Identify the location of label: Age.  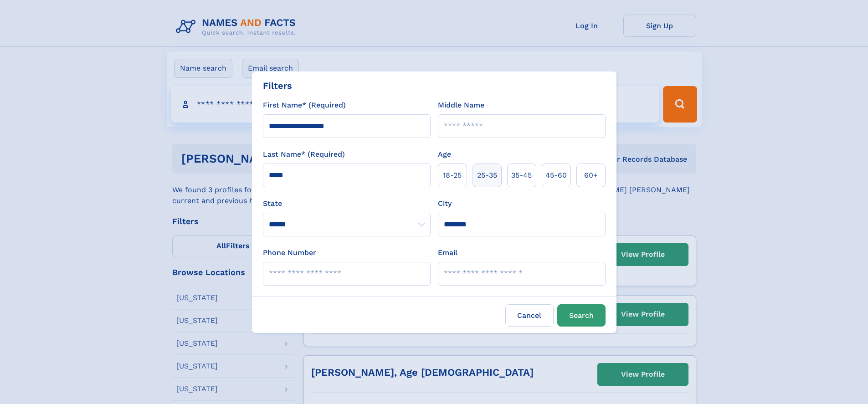
(444, 154).